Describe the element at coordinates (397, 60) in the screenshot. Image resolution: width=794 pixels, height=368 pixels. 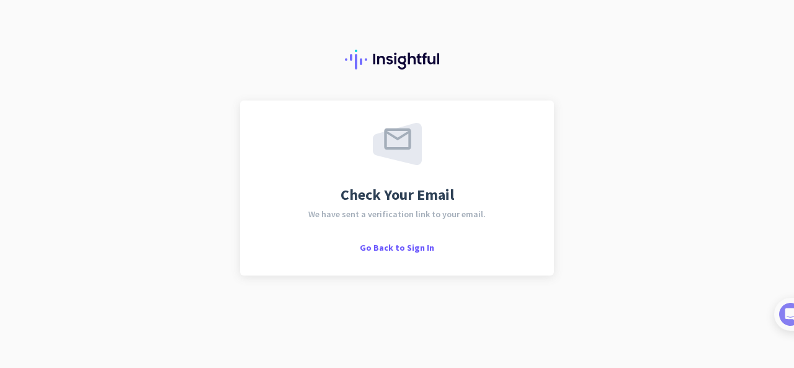
I see `img: Insightful` at that location.